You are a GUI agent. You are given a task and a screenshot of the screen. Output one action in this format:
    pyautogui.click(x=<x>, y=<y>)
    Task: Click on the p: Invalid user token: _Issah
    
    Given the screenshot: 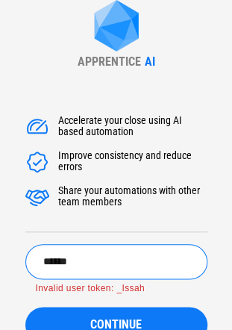 What is the action you would take?
    pyautogui.click(x=116, y=289)
    